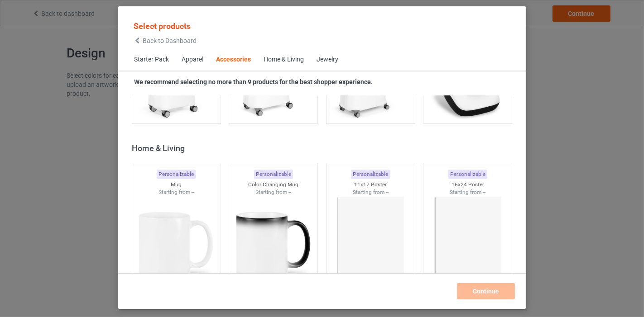 The height and width of the screenshot is (317, 644). Describe the element at coordinates (151, 60) in the screenshot. I see `span: Starter Pack` at that location.